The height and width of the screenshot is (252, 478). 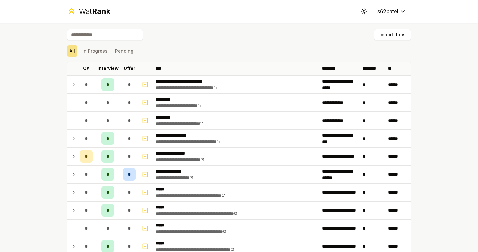 I want to click on button: Import Jobs, so click(x=392, y=35).